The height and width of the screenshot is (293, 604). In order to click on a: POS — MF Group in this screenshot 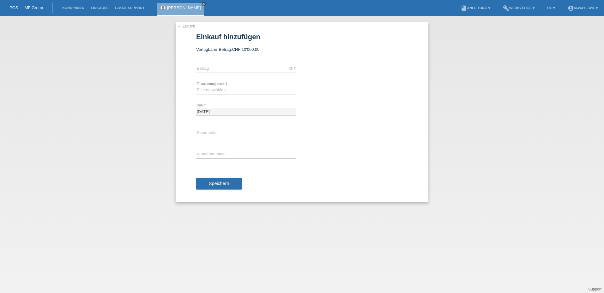, I will do `click(26, 8)`.